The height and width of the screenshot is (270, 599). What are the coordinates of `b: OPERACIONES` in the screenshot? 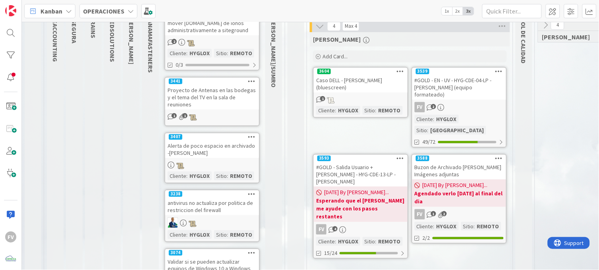 It's located at (104, 11).